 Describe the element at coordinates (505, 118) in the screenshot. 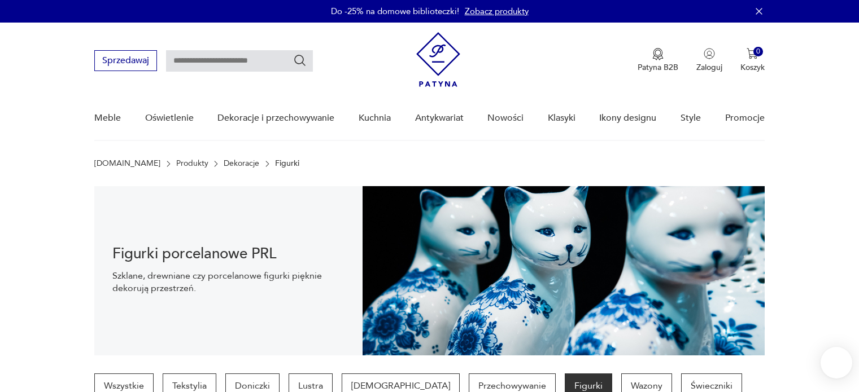

I see `a: Nowości` at that location.